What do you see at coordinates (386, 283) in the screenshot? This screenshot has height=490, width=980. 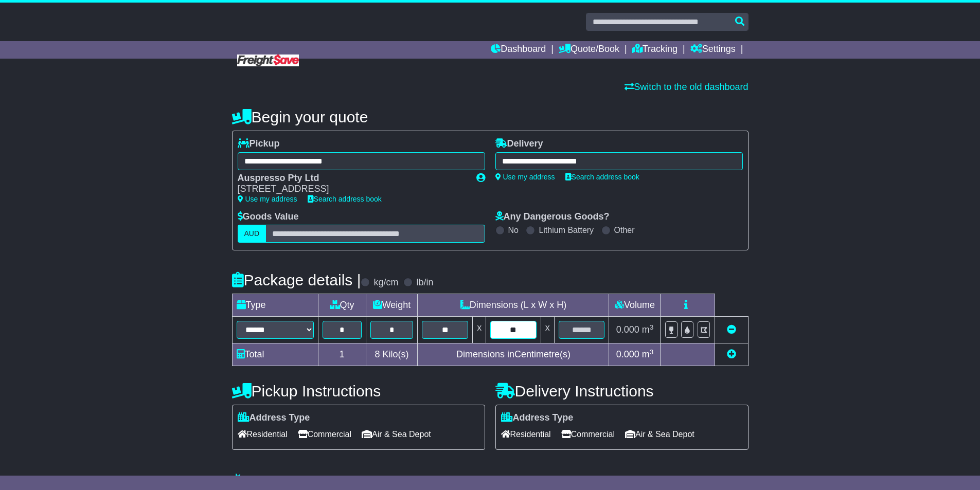 I see `label: kg/cm` at bounding box center [386, 283].